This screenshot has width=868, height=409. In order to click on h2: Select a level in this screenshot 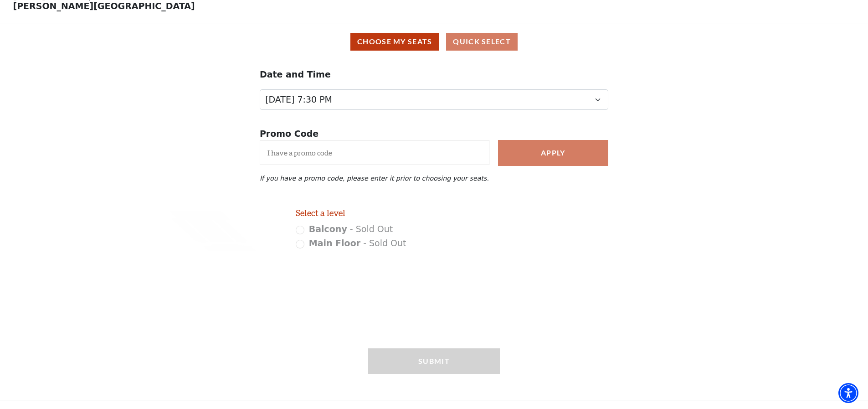, I will do `click(398, 213)`.